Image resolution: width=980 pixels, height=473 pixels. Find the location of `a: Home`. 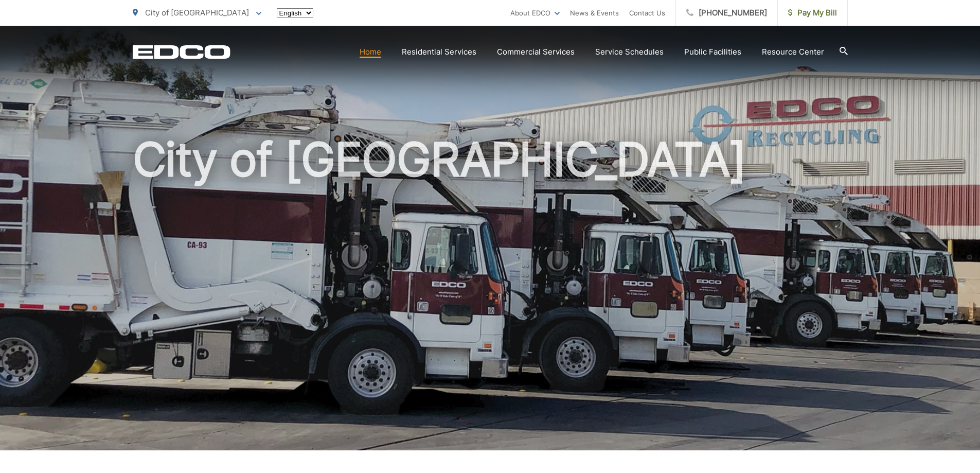

a: Home is located at coordinates (370, 52).